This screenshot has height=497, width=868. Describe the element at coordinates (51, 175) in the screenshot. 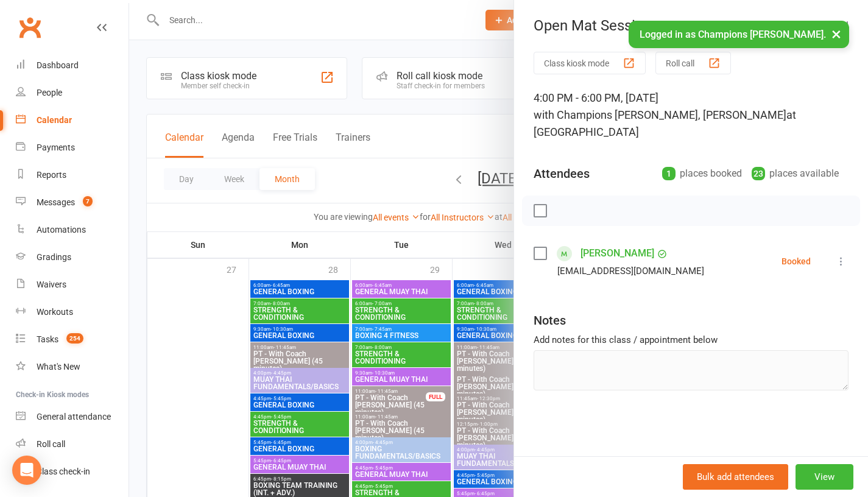

I see `div: Reports` at that location.